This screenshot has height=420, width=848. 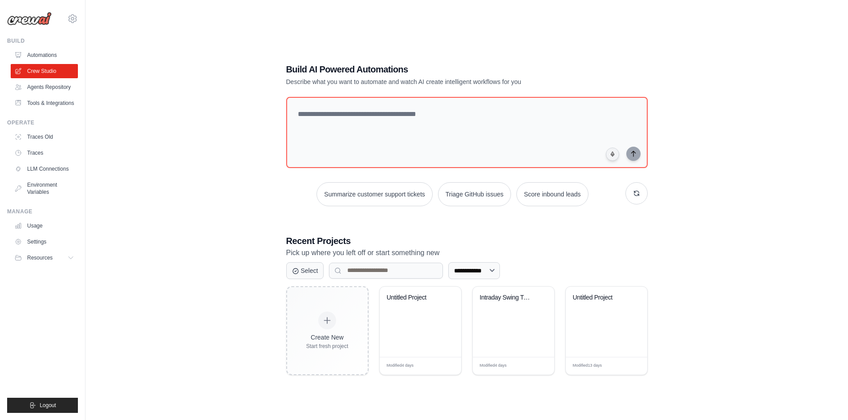 What do you see at coordinates (436, 69) in the screenshot?
I see `h1: Build AI Powered Automations` at bounding box center [436, 69].